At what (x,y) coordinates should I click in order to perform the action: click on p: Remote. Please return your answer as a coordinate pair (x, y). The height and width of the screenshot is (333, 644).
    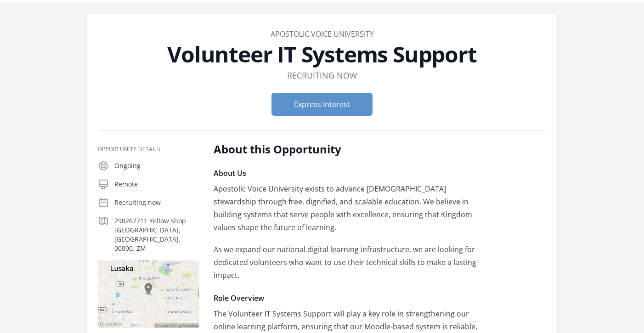
    Looking at the image, I should click on (157, 184).